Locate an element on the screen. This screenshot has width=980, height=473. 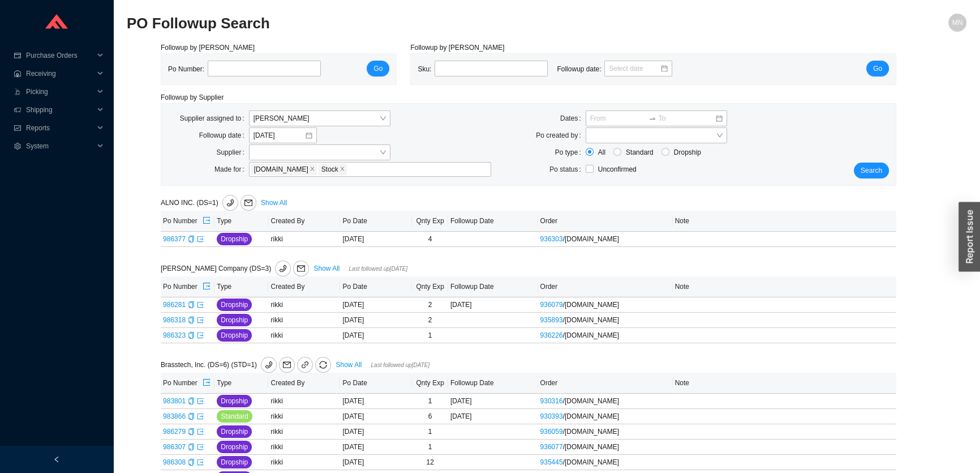
a: 986308 is located at coordinates (174, 462).